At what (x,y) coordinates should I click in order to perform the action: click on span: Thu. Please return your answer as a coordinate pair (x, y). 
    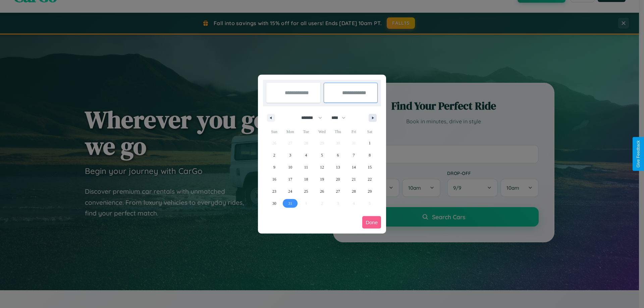
    Looking at the image, I should click on (338, 132).